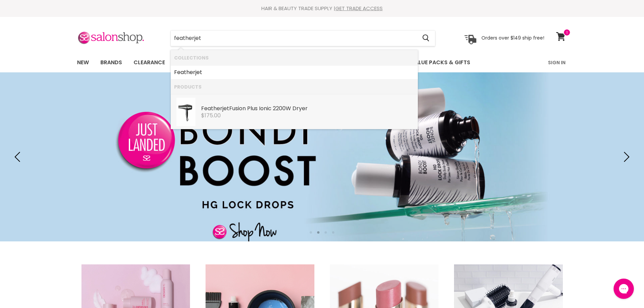 The image size is (644, 308). Describe the element at coordinates (14, 13) in the screenshot. I see `button: Gorgias live chat` at that location.